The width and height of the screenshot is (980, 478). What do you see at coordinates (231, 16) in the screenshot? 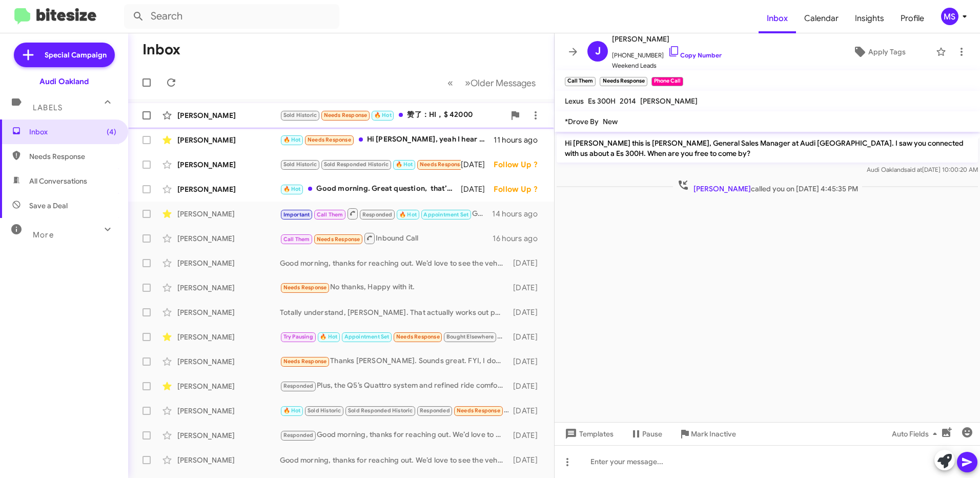
I see `input: Search` at bounding box center [231, 16].